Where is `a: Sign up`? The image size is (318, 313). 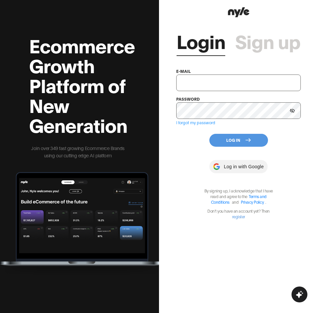 a: Sign up is located at coordinates (268, 41).